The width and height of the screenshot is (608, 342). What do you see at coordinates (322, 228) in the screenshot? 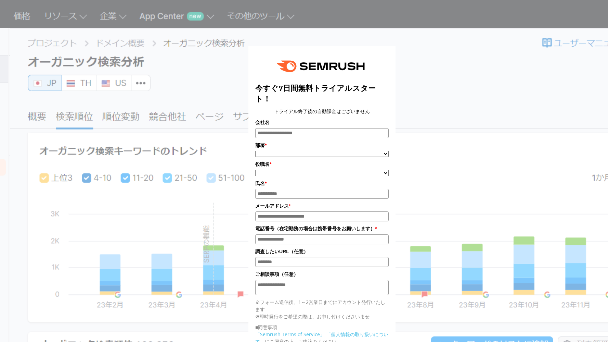
I see `label: 電話番号（在宅勤務の場合は携帯番号をお願いします）` at bounding box center [322, 228].